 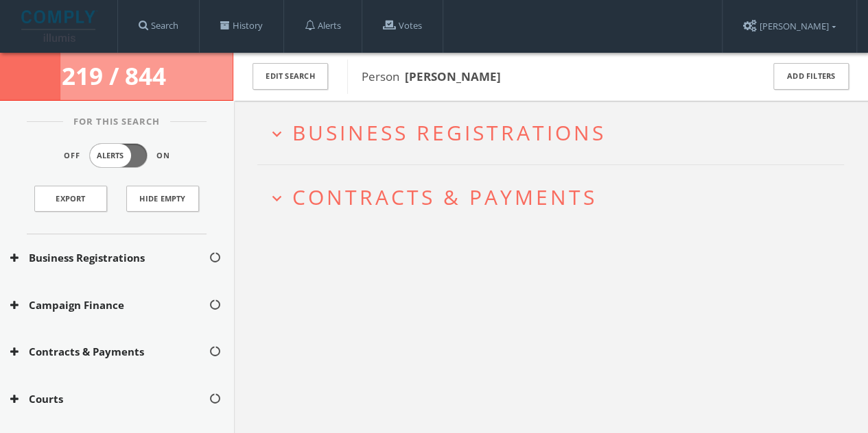 What do you see at coordinates (556, 132) in the screenshot?
I see `button: expand_moreBusiness Registrations` at bounding box center [556, 132].